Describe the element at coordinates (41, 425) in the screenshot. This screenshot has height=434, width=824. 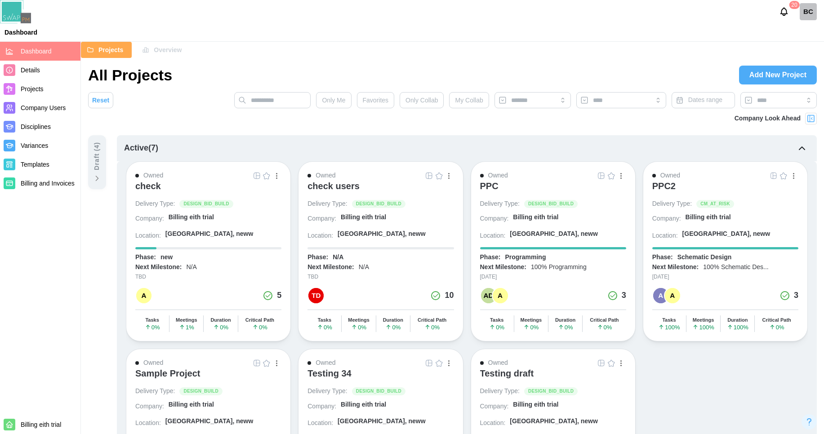
I see `span: Billing eith trial` at that location.